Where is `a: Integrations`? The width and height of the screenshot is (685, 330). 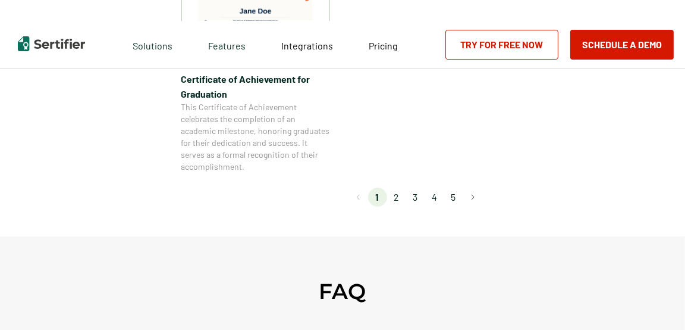
a: Integrations is located at coordinates (307, 44).